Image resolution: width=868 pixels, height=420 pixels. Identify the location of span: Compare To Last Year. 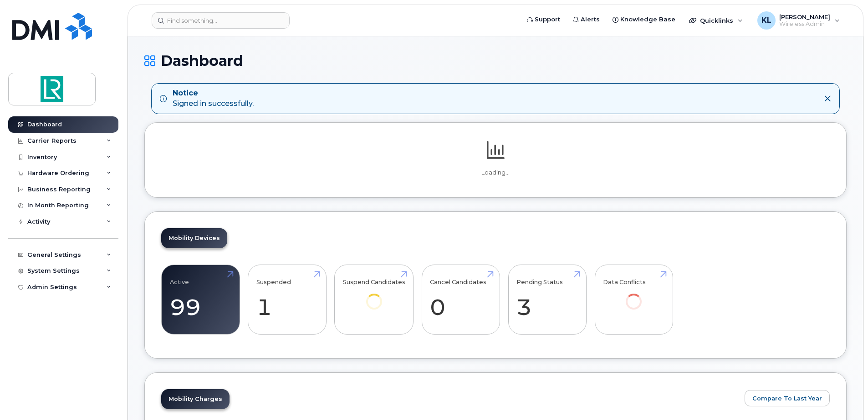
(787, 398).